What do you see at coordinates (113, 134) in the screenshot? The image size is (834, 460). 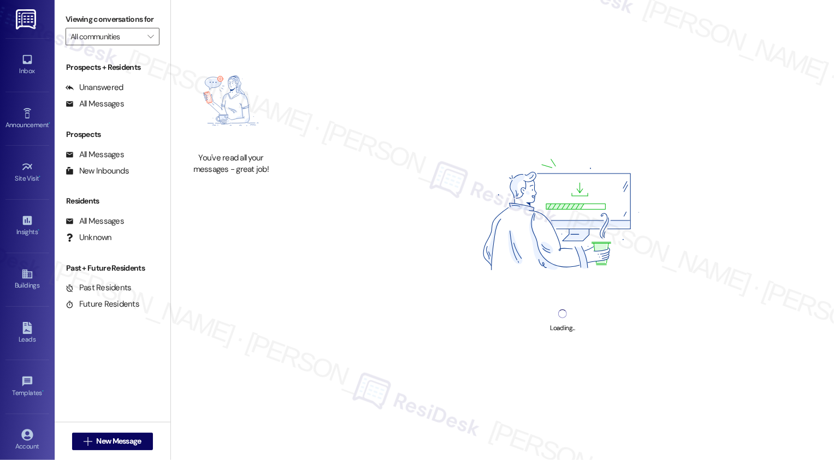 I see `div: Prospects` at bounding box center [113, 134].